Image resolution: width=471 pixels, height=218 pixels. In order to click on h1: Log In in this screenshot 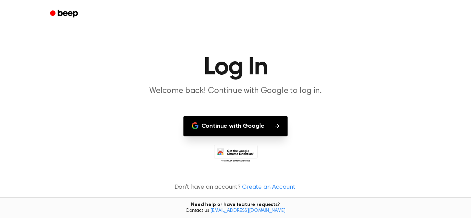, I will do `click(235, 68)`.